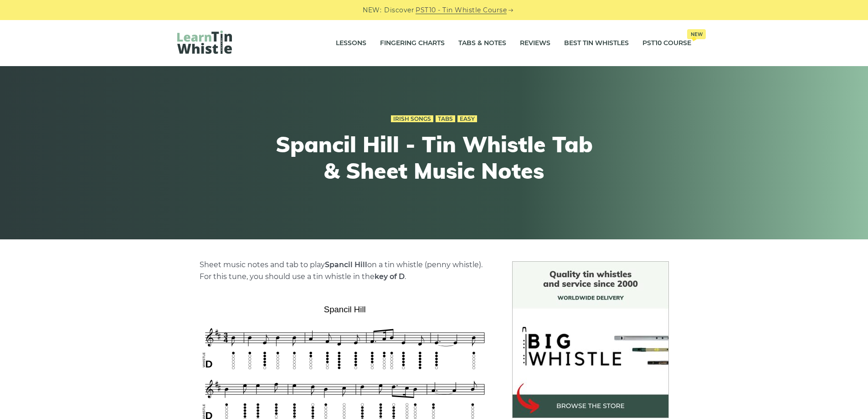 The width and height of the screenshot is (868, 419). What do you see at coordinates (345, 271) in the screenshot?
I see `p: Sheet music notes and tab to play on a tin whistle (penny whistle). For this tune, you should use...` at bounding box center [345, 271].